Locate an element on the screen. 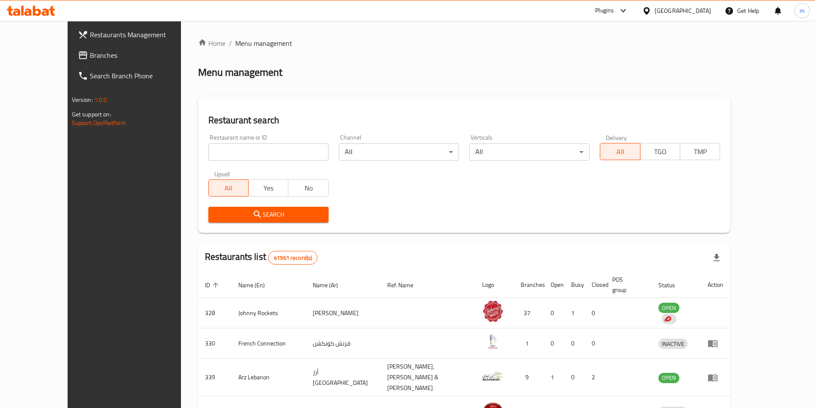  span: Branches is located at coordinates (143, 55).